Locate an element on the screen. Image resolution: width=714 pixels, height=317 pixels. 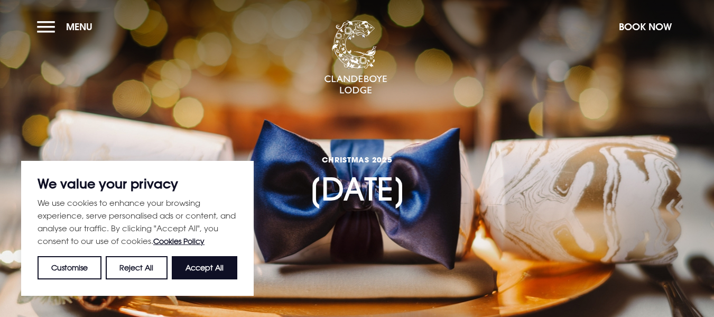
button: Book Now is located at coordinates (645, 26).